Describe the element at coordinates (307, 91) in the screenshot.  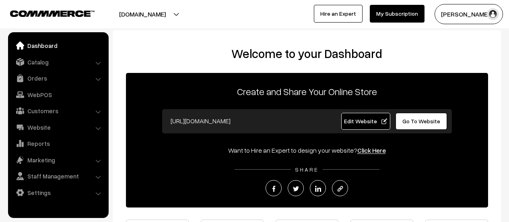
I see `p: Create and Share Your Online Store` at that location.